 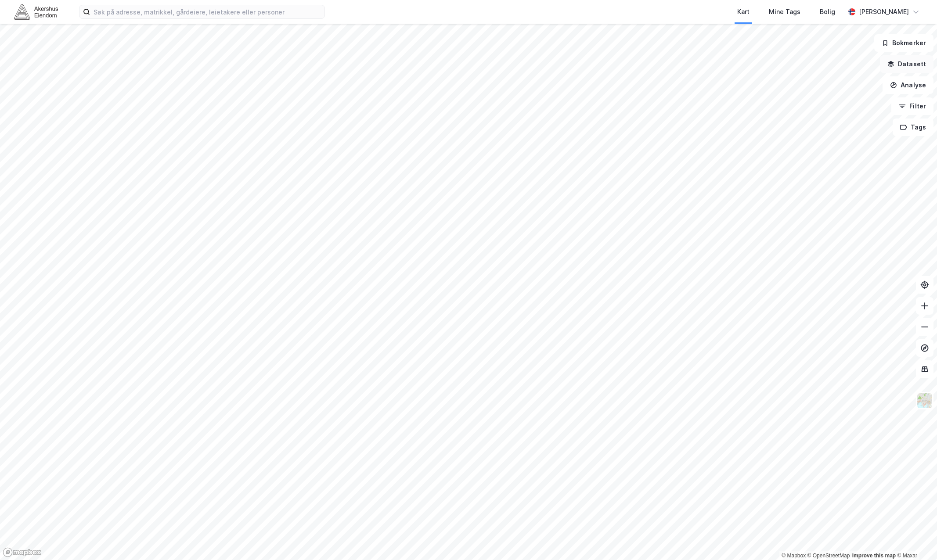 What do you see at coordinates (829, 556) in the screenshot?
I see `a: OpenStreetMap` at bounding box center [829, 556].